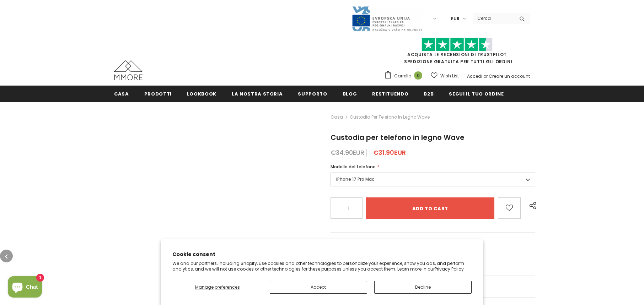  I want to click on button: Accept, so click(318, 288).